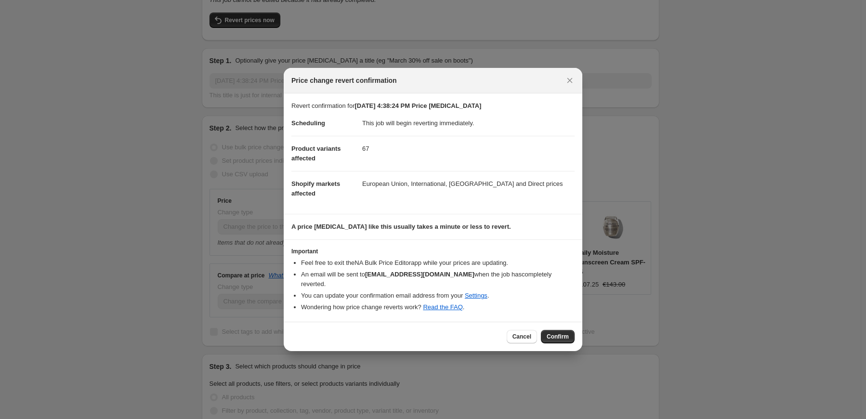 The width and height of the screenshot is (866, 419). What do you see at coordinates (558, 337) in the screenshot?
I see `span: Confirm` at bounding box center [558, 337].